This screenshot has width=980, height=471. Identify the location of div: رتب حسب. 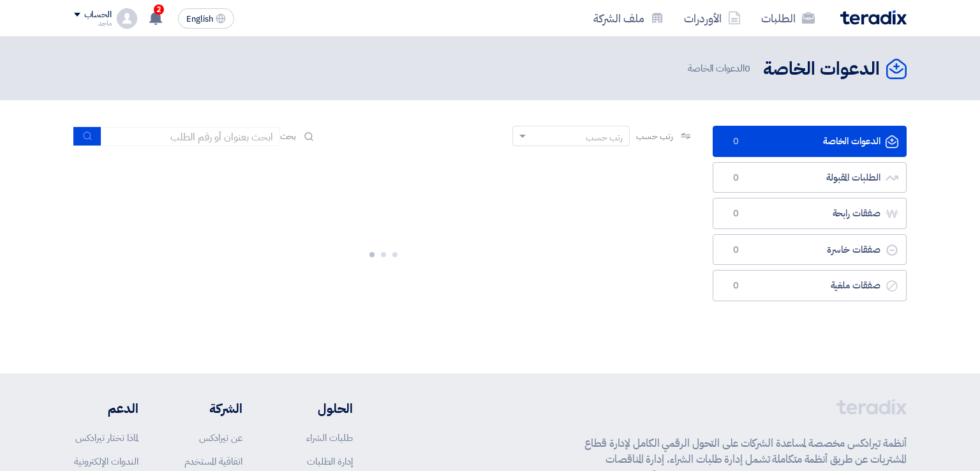
(604, 137).